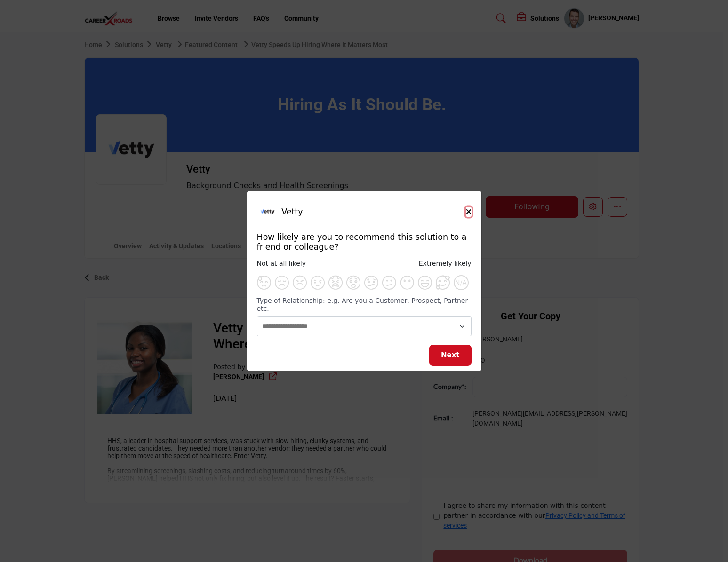 The image size is (728, 562). I want to click on span: Not at all likely, so click(281, 264).